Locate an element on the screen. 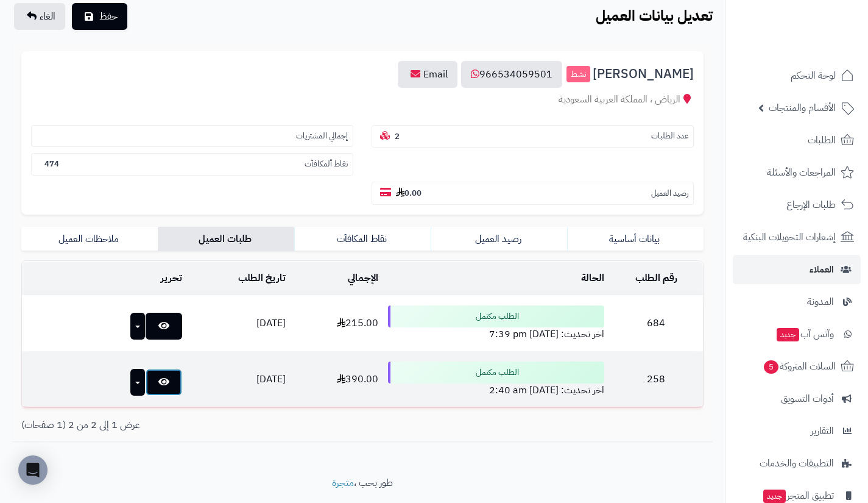 This screenshot has height=503, width=868. a: الطلبات is located at coordinates (797, 140).